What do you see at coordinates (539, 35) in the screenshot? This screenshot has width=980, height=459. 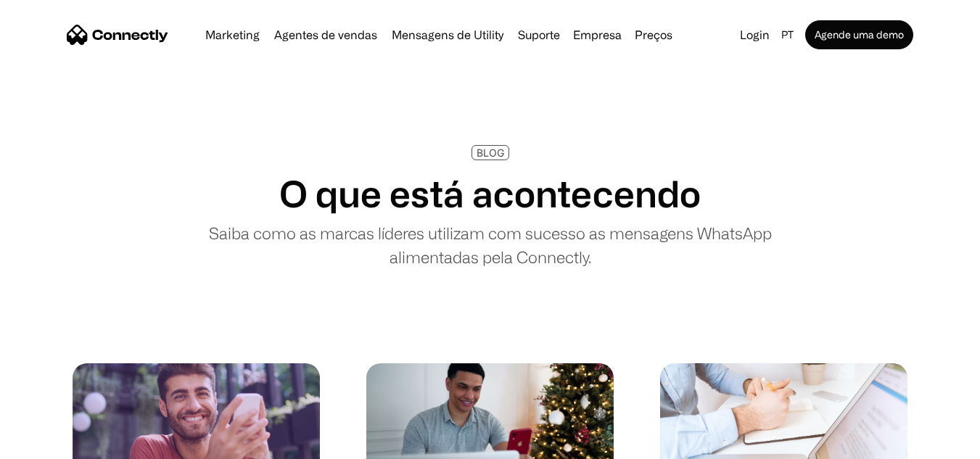 I see `a: Suporte` at bounding box center [539, 35].